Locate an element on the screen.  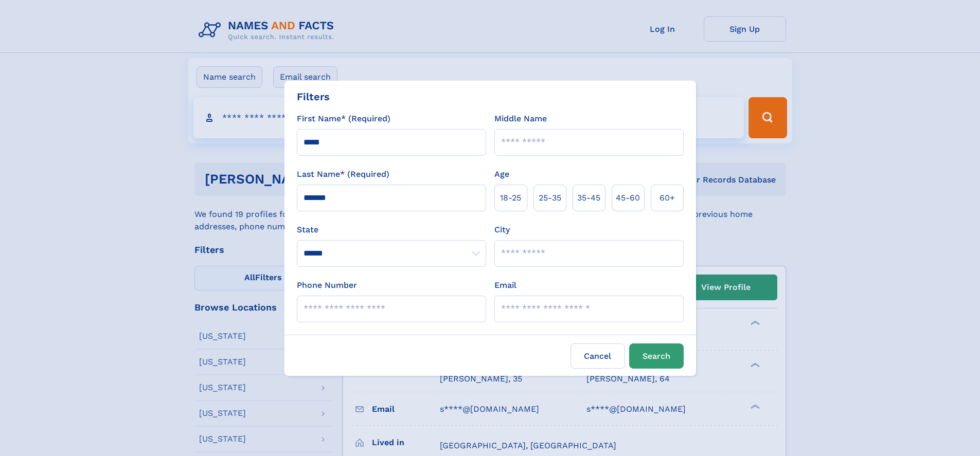
label: Age is located at coordinates (502, 174).